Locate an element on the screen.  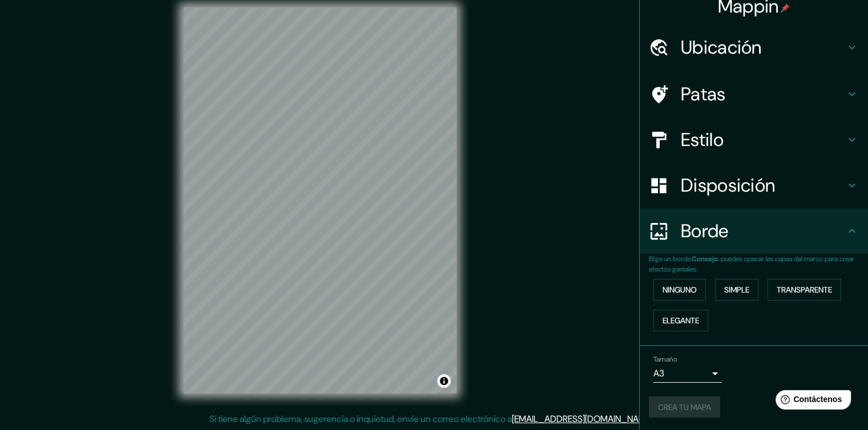
font: Transparente is located at coordinates (804, 290).